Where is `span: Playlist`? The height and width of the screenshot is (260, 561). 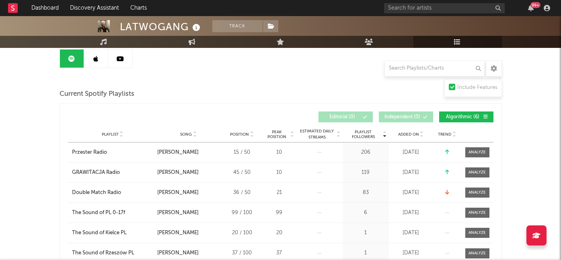 span: Playlist is located at coordinates (110, 134).